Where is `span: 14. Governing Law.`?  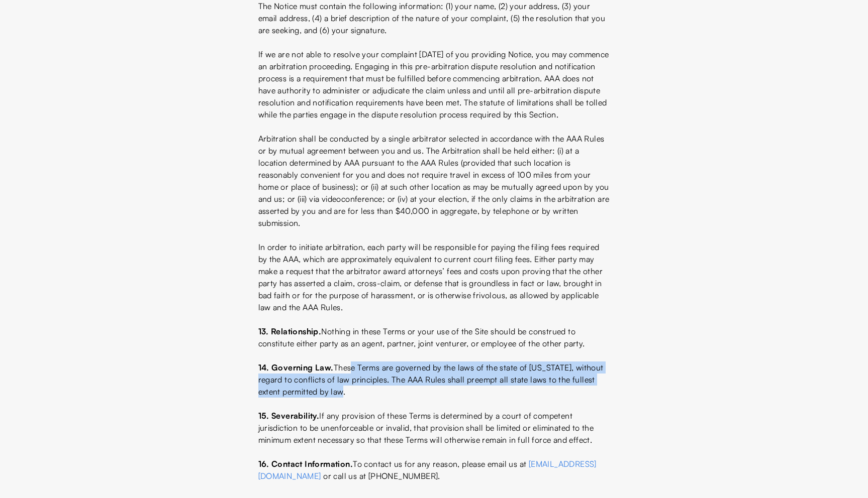
span: 14. Governing Law. is located at coordinates (296, 367).